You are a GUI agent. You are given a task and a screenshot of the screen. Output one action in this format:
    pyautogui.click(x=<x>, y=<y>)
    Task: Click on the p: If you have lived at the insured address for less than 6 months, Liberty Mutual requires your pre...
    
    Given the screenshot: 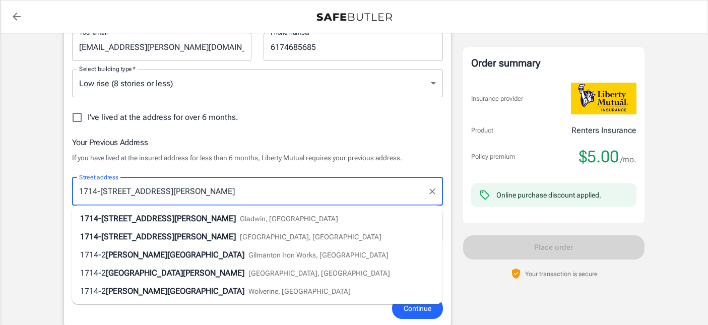 What is the action you would take?
    pyautogui.click(x=258, y=158)
    